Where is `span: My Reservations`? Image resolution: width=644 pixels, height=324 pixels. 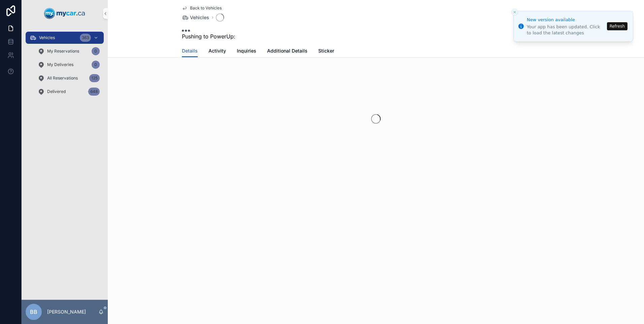
span: My Reservations is located at coordinates (63, 51).